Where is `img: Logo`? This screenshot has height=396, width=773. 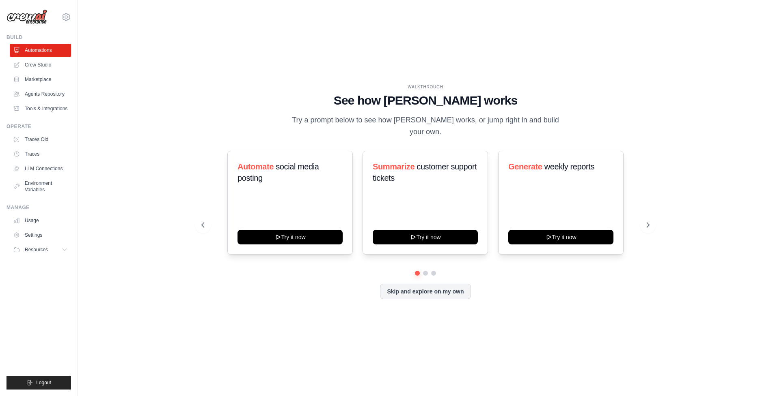 img: Logo is located at coordinates (27, 17).